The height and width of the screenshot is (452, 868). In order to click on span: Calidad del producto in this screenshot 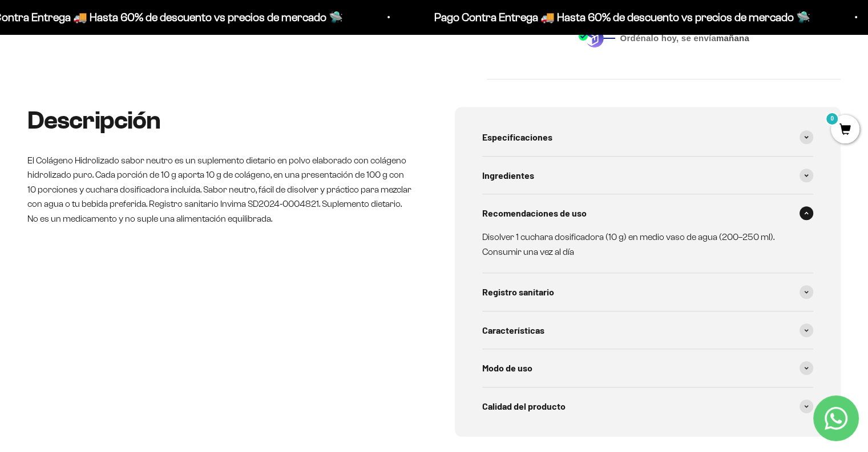, I will do `click(524, 406)`.